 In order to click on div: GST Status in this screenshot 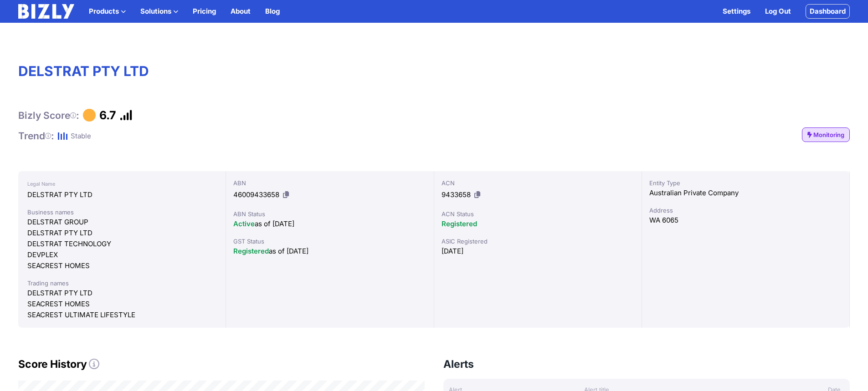, I will do `click(329, 241)`.